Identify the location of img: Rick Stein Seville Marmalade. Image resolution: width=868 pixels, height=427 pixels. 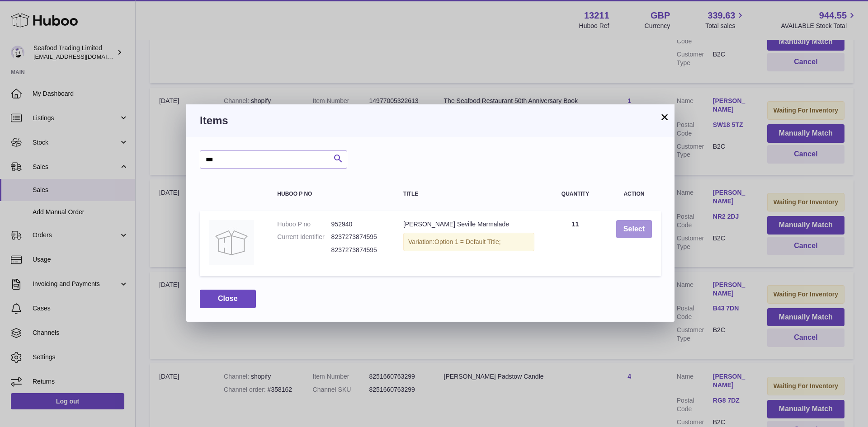
(232, 243).